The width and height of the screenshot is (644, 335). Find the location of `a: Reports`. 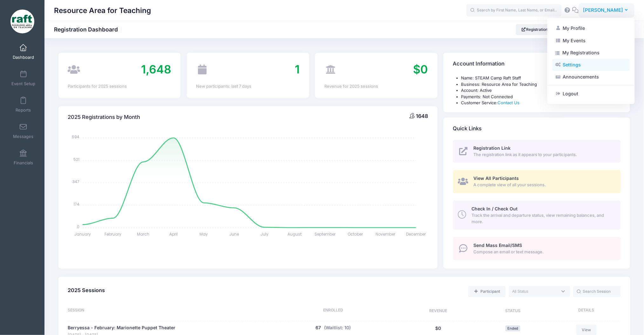

a: Reports is located at coordinates (23, 104).